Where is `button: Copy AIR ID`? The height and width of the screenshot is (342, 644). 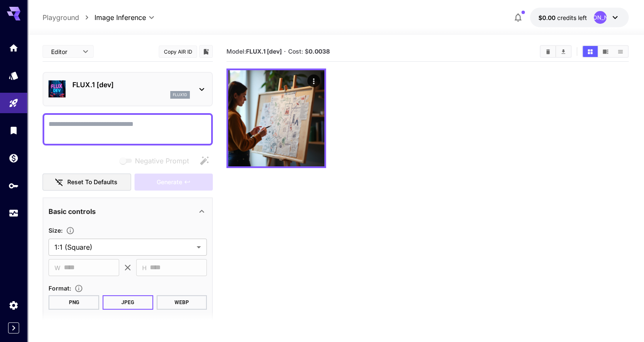
button: Copy AIR ID is located at coordinates (178, 51).